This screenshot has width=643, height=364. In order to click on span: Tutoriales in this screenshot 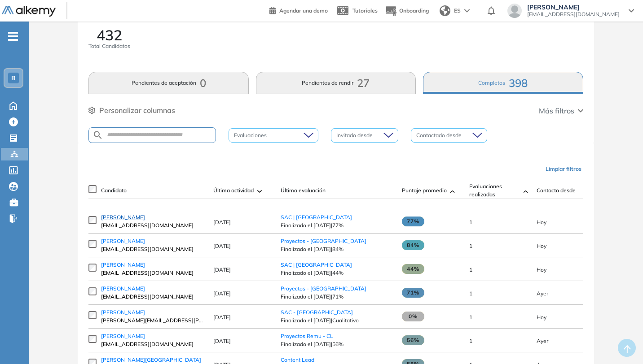, I will do `click(365, 10)`.